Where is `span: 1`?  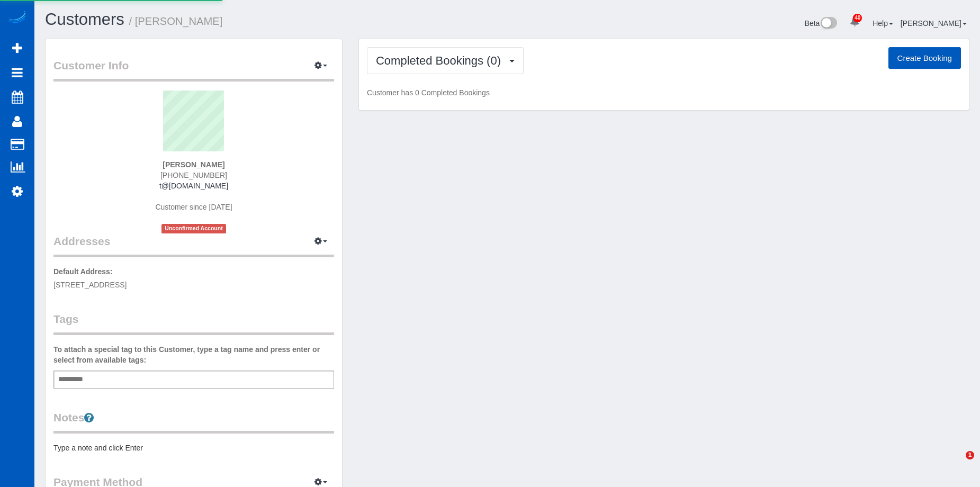 span: 1 is located at coordinates (969, 455).